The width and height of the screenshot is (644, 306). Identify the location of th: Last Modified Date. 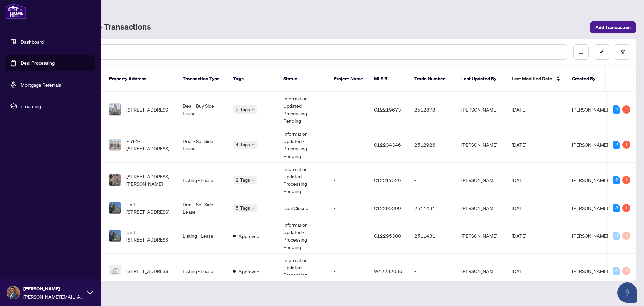
(536, 79).